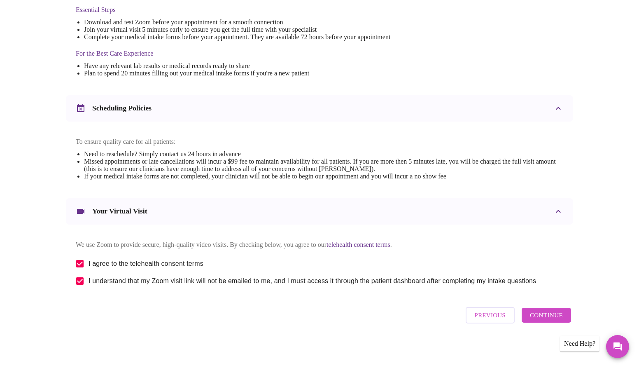 This screenshot has height=368, width=639. Describe the element at coordinates (312, 281) in the screenshot. I see `span: I understand that my Zoom visit link will not be emailed to me, and I must access it through the ...` at that location.